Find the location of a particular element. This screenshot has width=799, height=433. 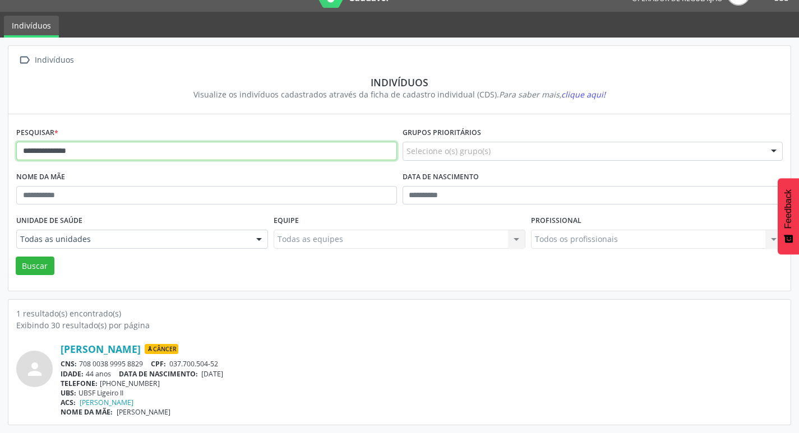

i: Para saber mais, is located at coordinates (552, 94).